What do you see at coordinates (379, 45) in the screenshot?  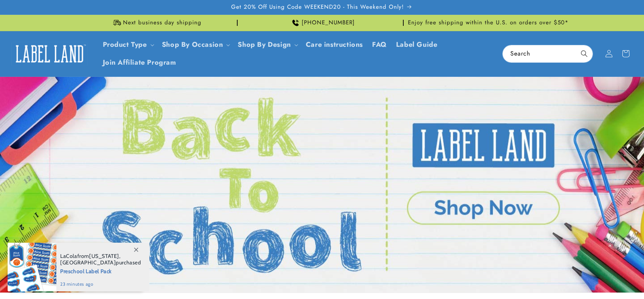 I see `span: FAQ` at bounding box center [379, 45].